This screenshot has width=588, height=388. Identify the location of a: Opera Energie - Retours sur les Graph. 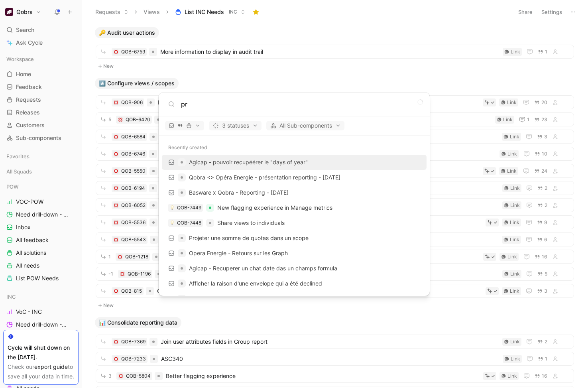
(294, 254).